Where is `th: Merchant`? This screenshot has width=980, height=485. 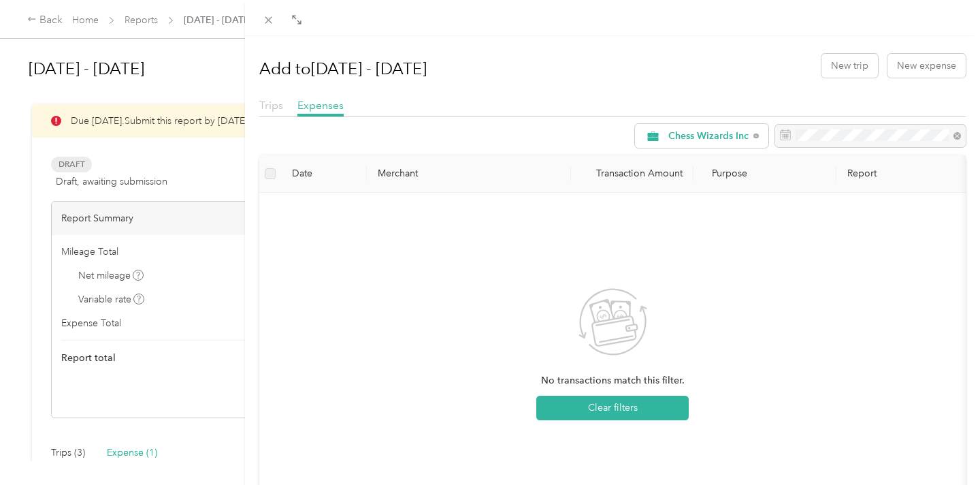 th: Merchant is located at coordinates (469, 174).